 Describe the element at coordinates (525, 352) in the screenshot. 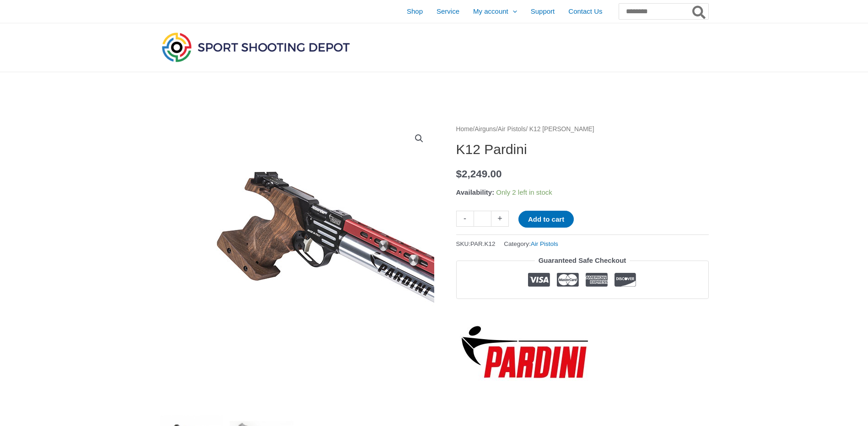

I see `a: Pardini` at that location.